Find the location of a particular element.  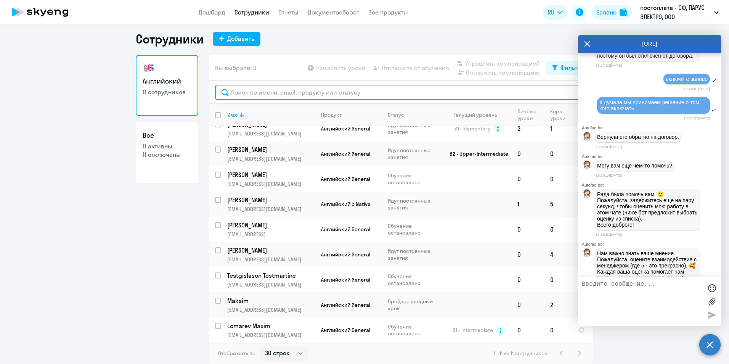

a: Английский11 сотрудников is located at coordinates (167, 85).